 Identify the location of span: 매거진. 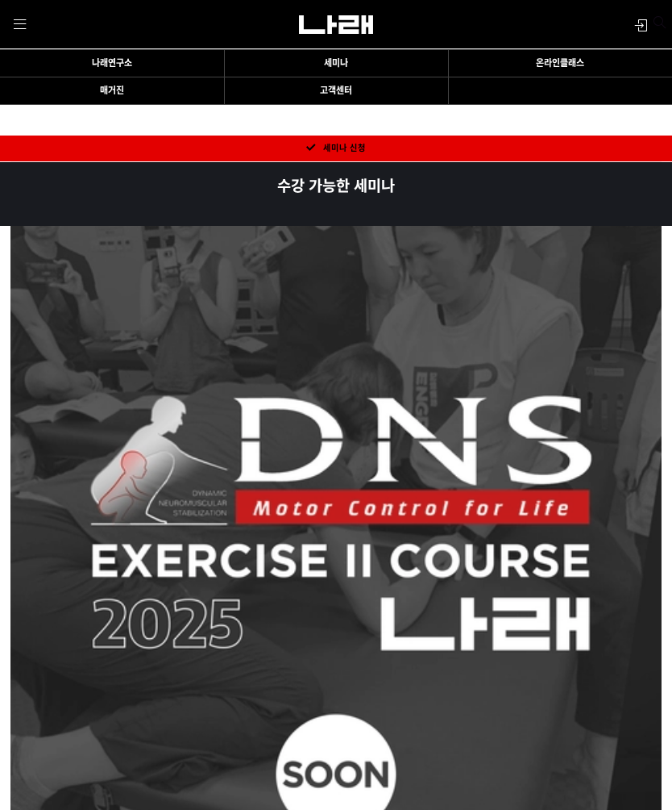
(112, 90).